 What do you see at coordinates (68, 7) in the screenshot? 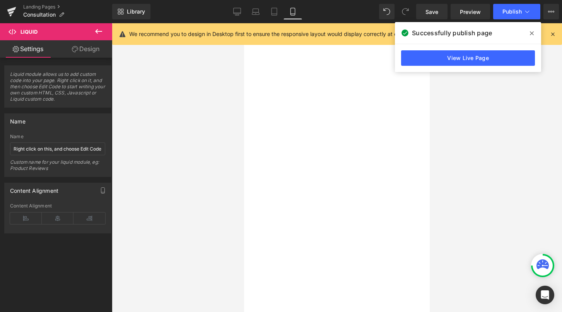
I see `a: Landing Pages` at bounding box center [68, 7].